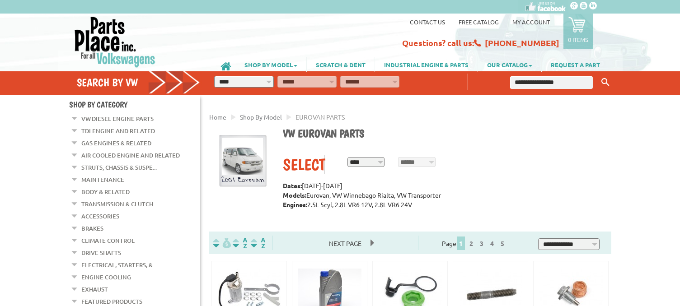 This screenshot has height=306, width=680. I want to click on a: 0 items, so click(578, 31).